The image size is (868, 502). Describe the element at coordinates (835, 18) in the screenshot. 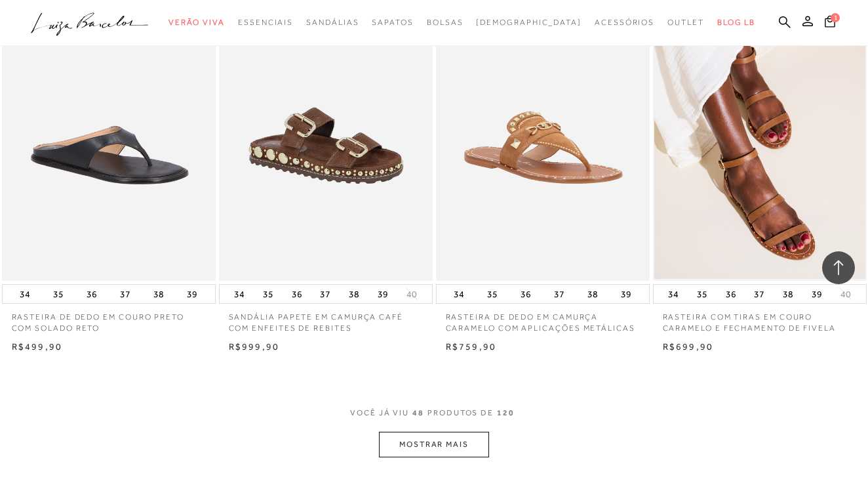

I see `span: 1` at that location.